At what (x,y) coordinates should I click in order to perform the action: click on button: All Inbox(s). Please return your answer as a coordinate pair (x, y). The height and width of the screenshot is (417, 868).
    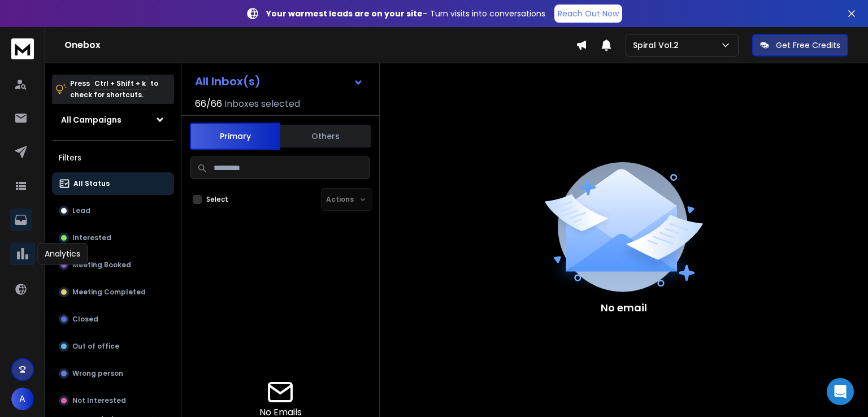
    Looking at the image, I should click on (279, 82).